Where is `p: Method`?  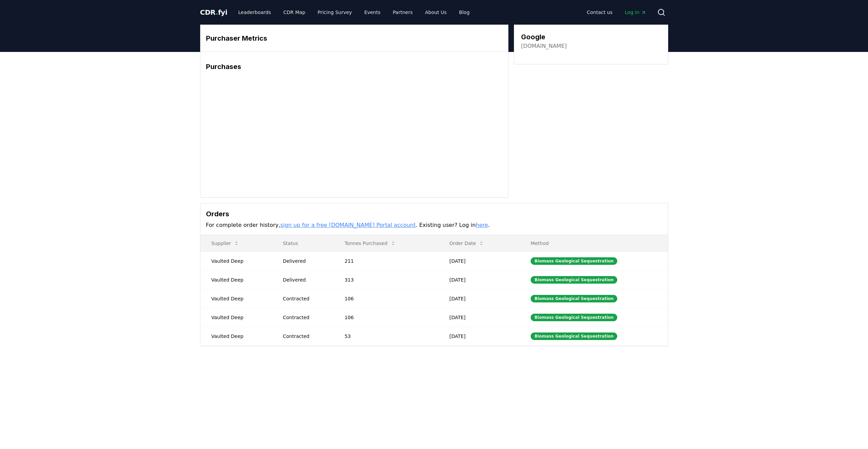 p: Method is located at coordinates (594, 244).